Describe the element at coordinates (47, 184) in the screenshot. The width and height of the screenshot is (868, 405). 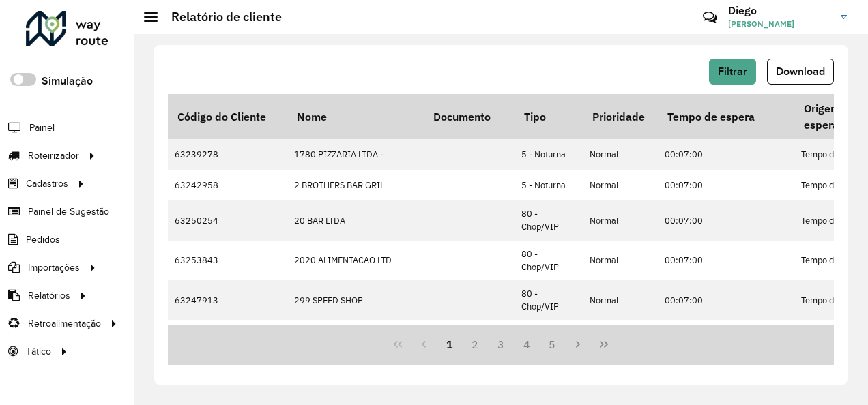
I see `span: Cadastros` at that location.